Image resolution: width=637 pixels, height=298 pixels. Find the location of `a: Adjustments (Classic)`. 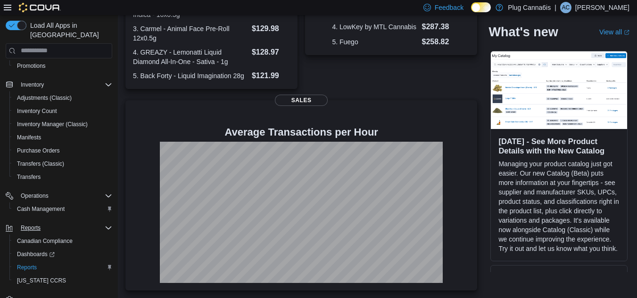

a: Adjustments (Classic) is located at coordinates (44, 98).